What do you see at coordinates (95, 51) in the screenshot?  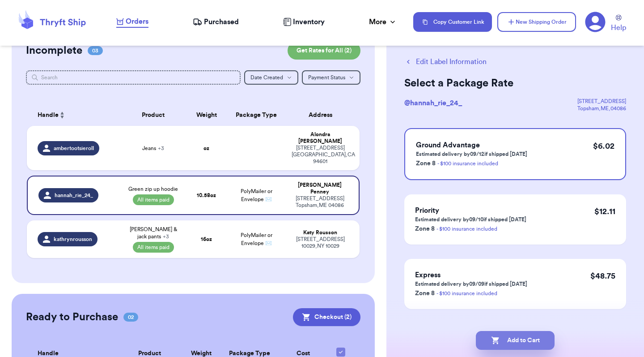 I see `span: 03` at bounding box center [95, 51].